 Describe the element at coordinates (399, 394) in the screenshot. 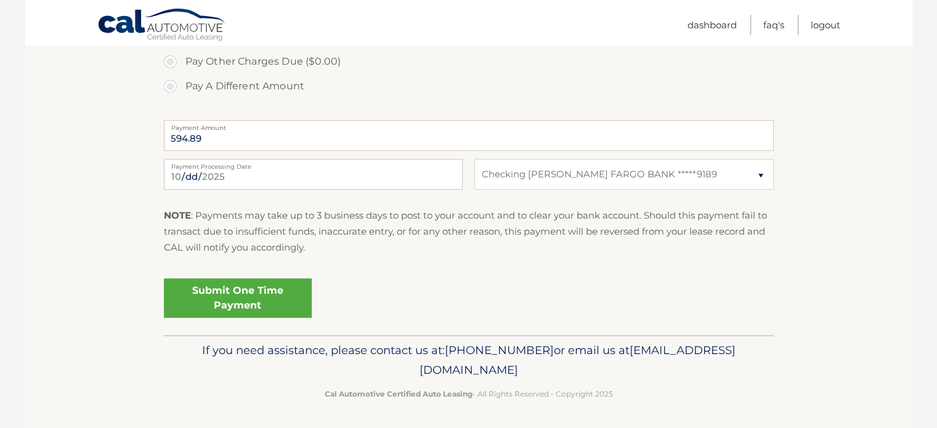

I see `strong: Cal Automotive Certified Auto Leasing` at that location.